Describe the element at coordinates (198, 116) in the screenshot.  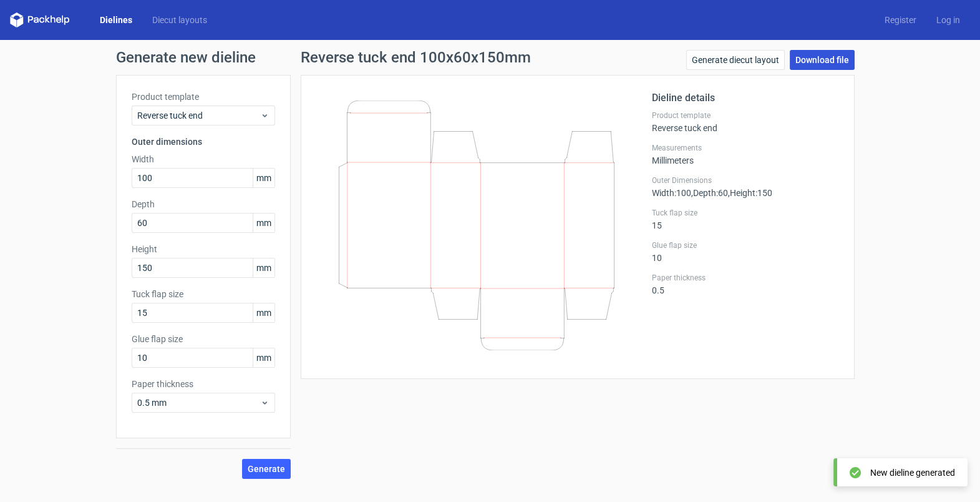
I see `span: Reverse tuck end` at that location.